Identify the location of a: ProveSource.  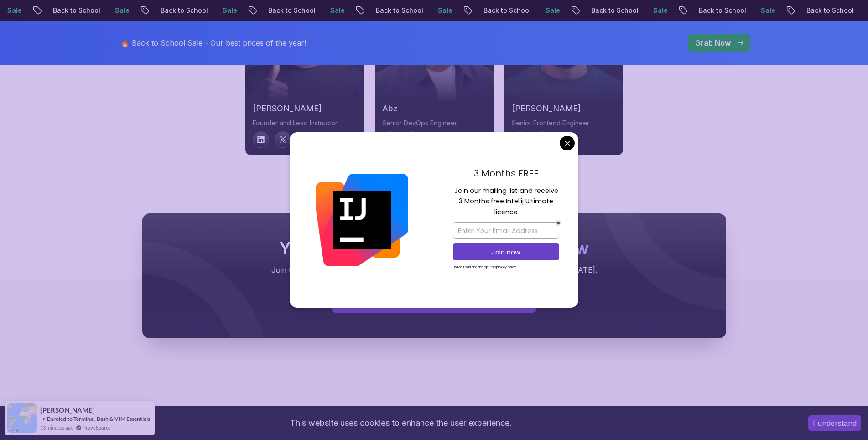
(97, 427).